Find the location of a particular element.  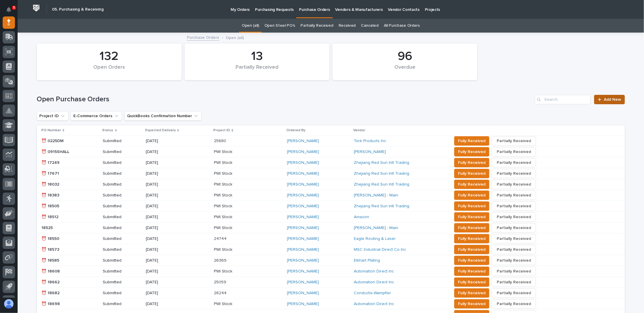

div: 96 is located at coordinates (405, 56).